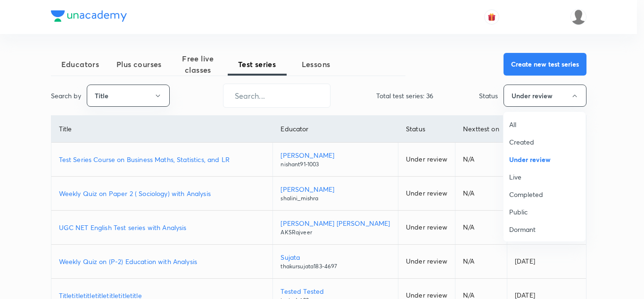 This screenshot has width=644, height=299. What do you see at coordinates (544, 212) in the screenshot?
I see `span: Public` at bounding box center [544, 212].